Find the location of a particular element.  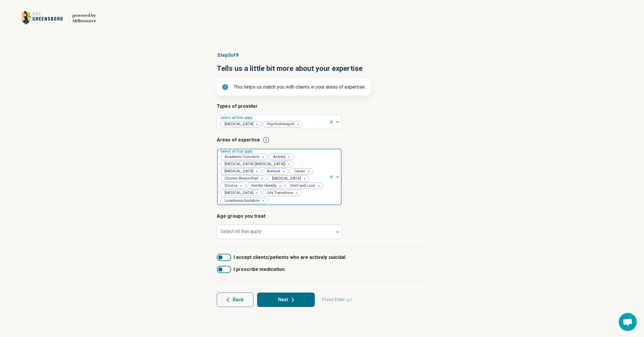

span: Divorce is located at coordinates (230, 186).